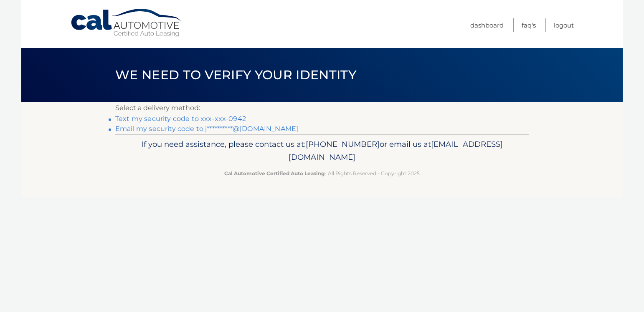  What do you see at coordinates (322, 151) in the screenshot?
I see `p: If you need assistance, please contact us at: or email us at` at bounding box center [322, 151].